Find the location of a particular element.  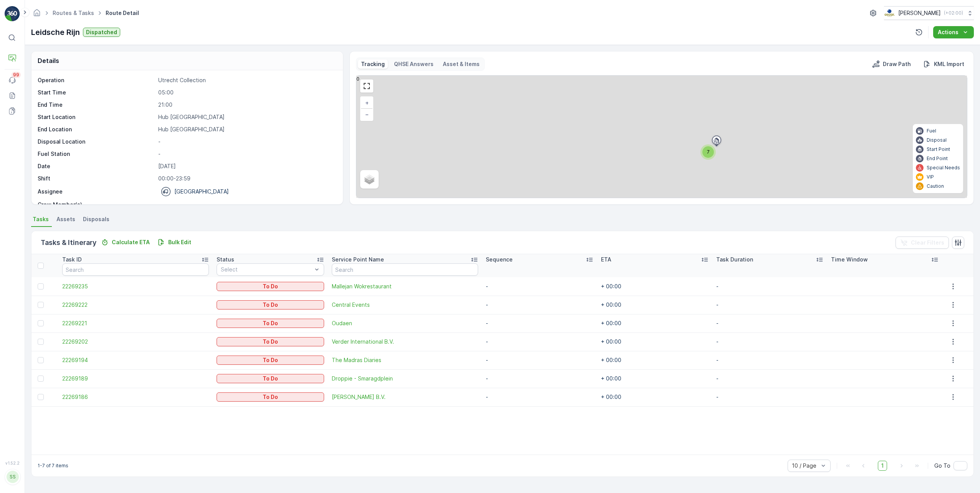

p: Details is located at coordinates (49, 60).